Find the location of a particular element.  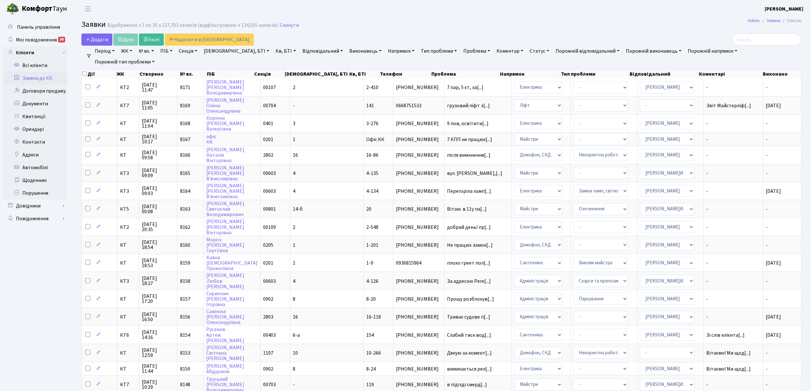

a: Admin is located at coordinates (754, 20).